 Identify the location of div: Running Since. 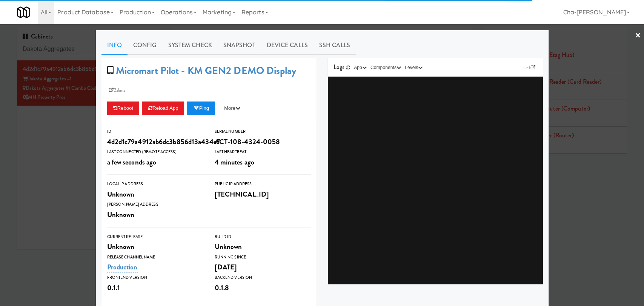
(263, 257).